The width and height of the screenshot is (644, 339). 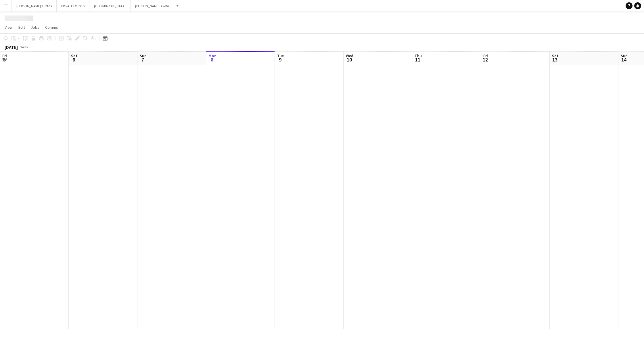 I want to click on span: Tue, so click(x=280, y=56).